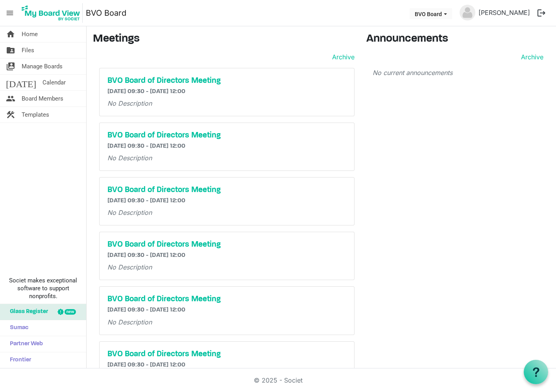  I want to click on span: Files, so click(28, 50).